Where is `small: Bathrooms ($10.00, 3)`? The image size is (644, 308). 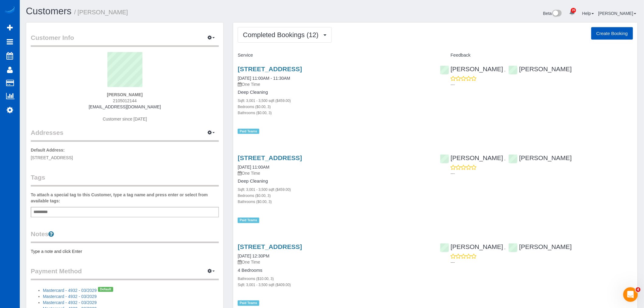
small: Bathrooms ($10.00, 3) is located at coordinates (255, 279).